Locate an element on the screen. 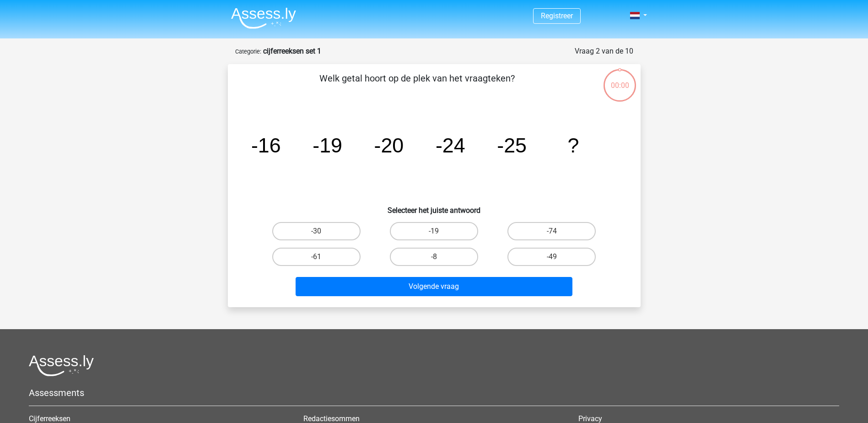 The height and width of the screenshot is (423, 868). label: -49 is located at coordinates (552, 257).